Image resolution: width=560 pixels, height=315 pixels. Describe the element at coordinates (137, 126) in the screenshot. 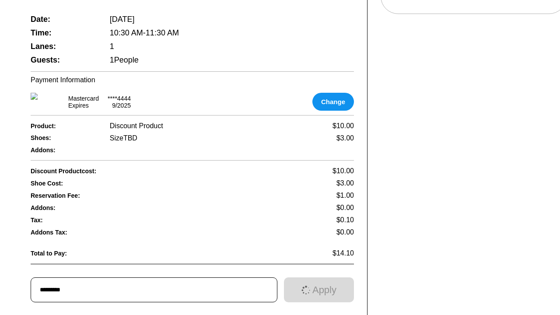

I see `span: Discount Product` at that location.